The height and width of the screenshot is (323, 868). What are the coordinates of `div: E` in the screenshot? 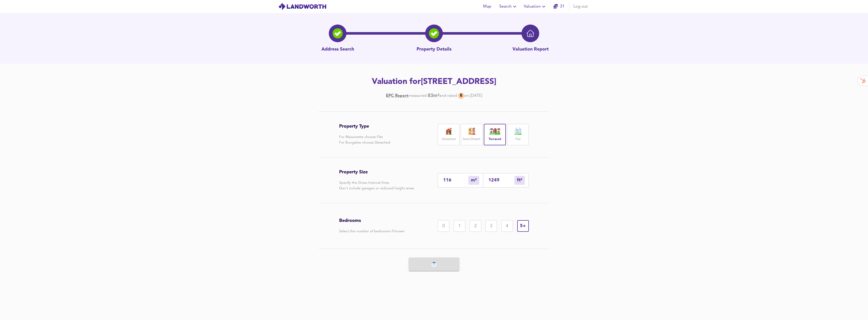 It's located at (461, 96).